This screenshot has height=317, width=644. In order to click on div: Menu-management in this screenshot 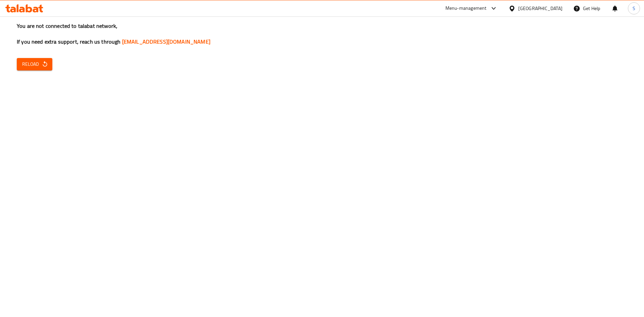, I will do `click(466, 8)`.